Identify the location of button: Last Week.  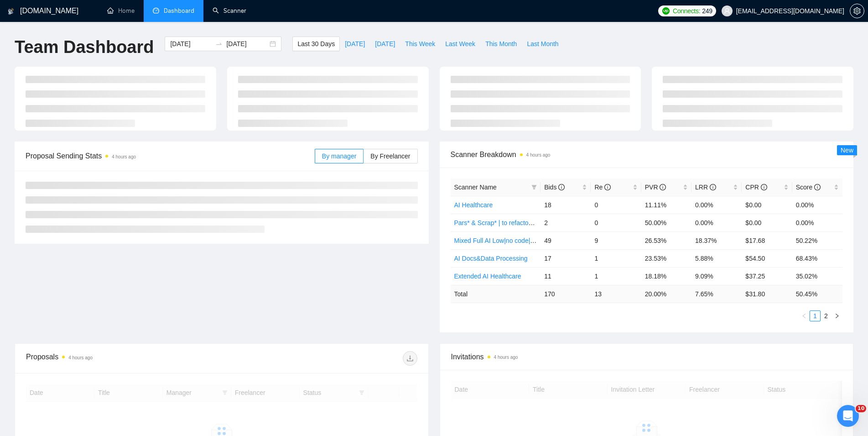
(460, 44).